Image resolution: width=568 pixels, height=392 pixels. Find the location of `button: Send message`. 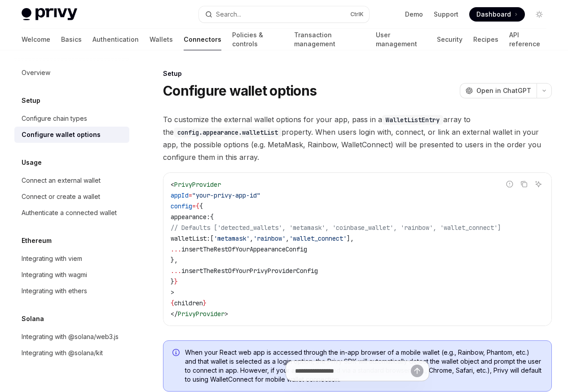

button: Send message is located at coordinates (417, 371).